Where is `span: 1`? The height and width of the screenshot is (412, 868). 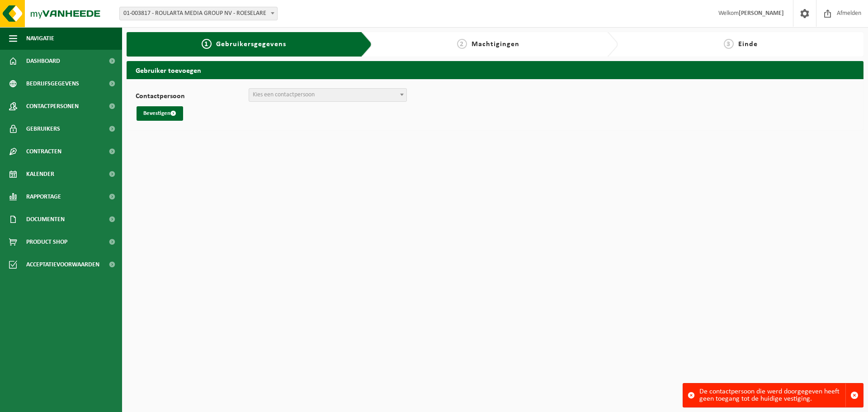 span: 1 is located at coordinates (207, 44).